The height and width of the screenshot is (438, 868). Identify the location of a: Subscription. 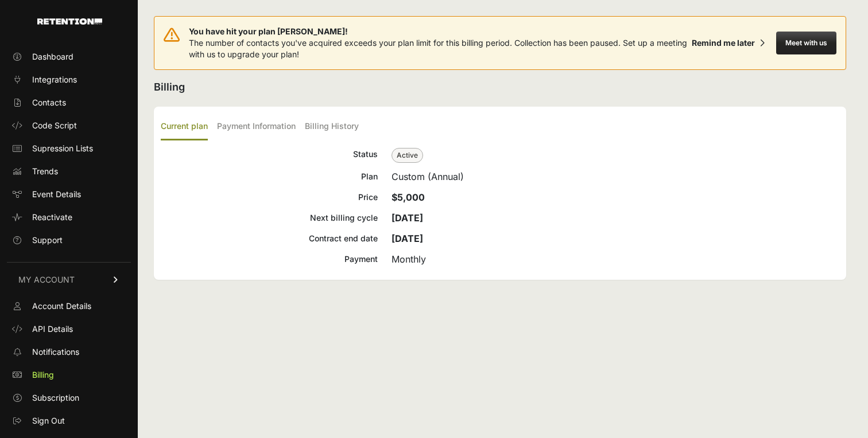
(69, 398).